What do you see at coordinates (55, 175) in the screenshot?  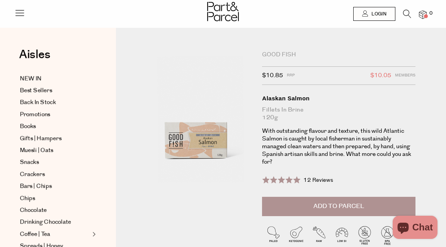 I see `a: Crackers` at bounding box center [55, 175].